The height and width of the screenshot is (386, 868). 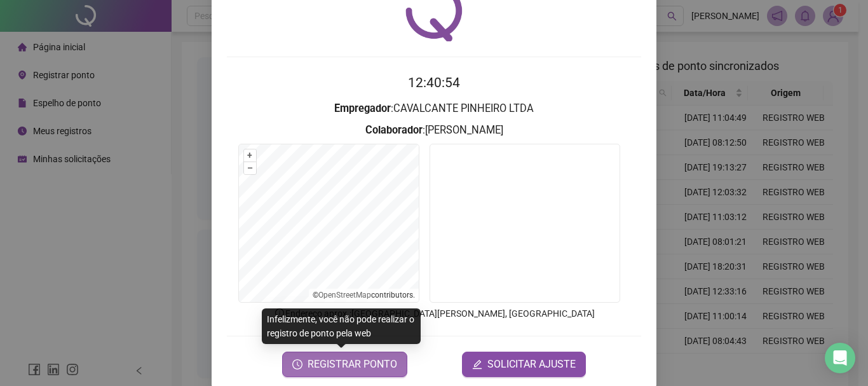 What do you see at coordinates (477, 365) in the screenshot?
I see `span: edit` at bounding box center [477, 365].